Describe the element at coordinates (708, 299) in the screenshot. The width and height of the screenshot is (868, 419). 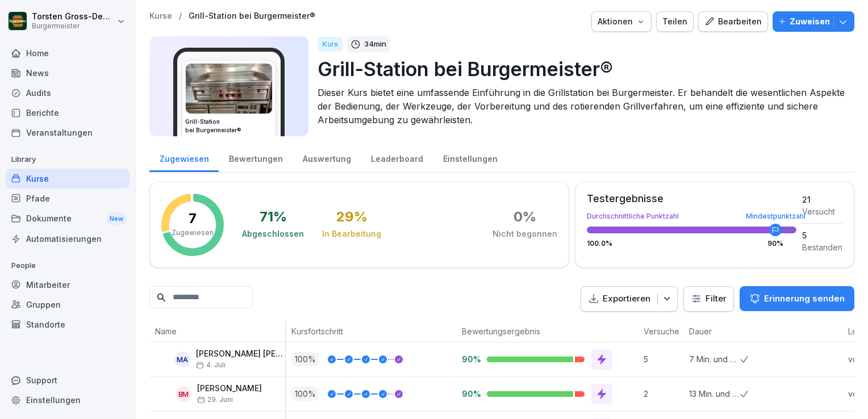
I see `div: Filter` at that location.